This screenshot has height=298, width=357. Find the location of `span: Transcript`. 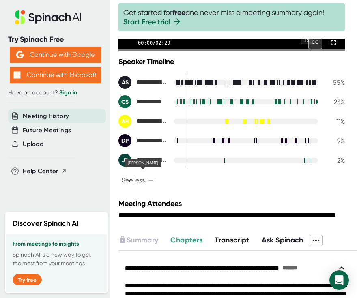

span: Transcript is located at coordinates (232, 240).